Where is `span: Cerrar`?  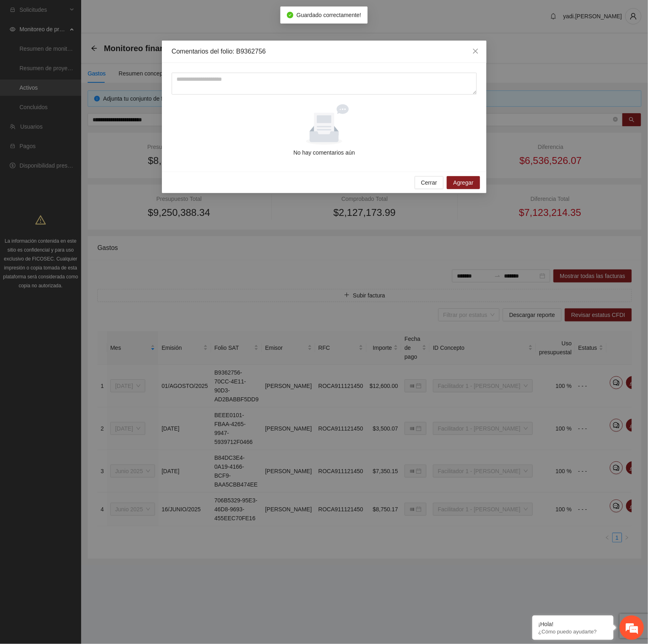 span: Cerrar is located at coordinates (429, 183).